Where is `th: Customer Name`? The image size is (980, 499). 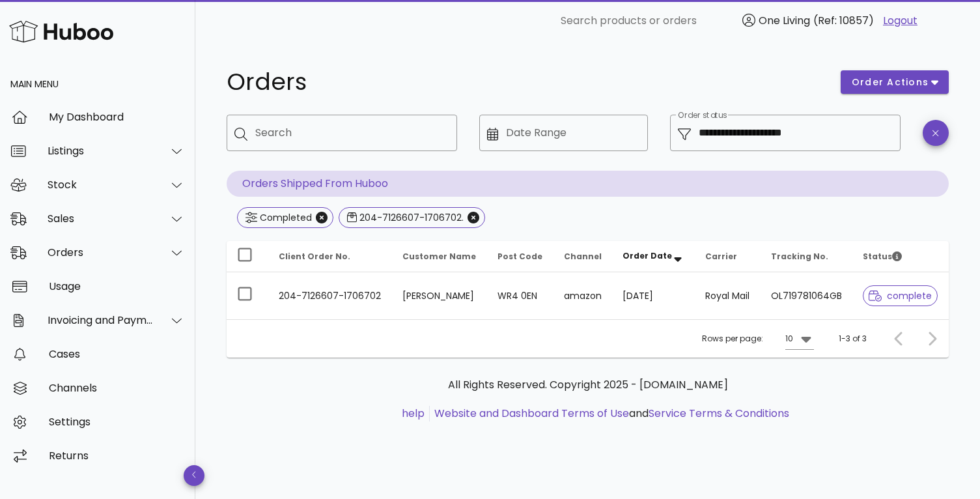
th: Customer Name is located at coordinates (439, 256).